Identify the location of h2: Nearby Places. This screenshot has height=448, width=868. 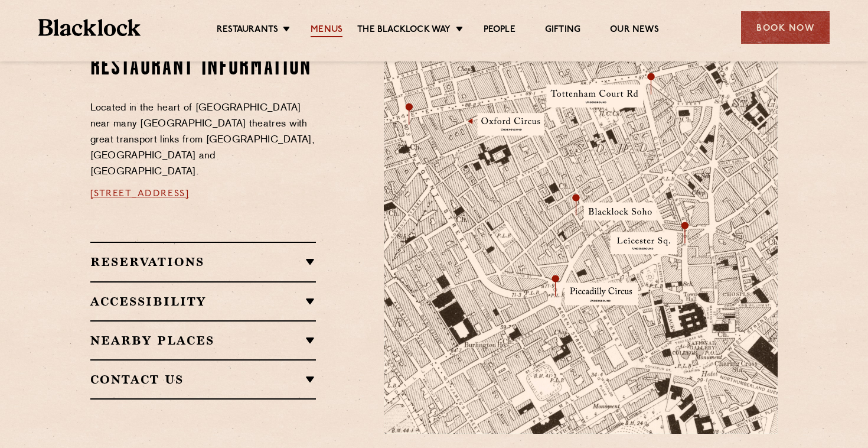
(203, 340).